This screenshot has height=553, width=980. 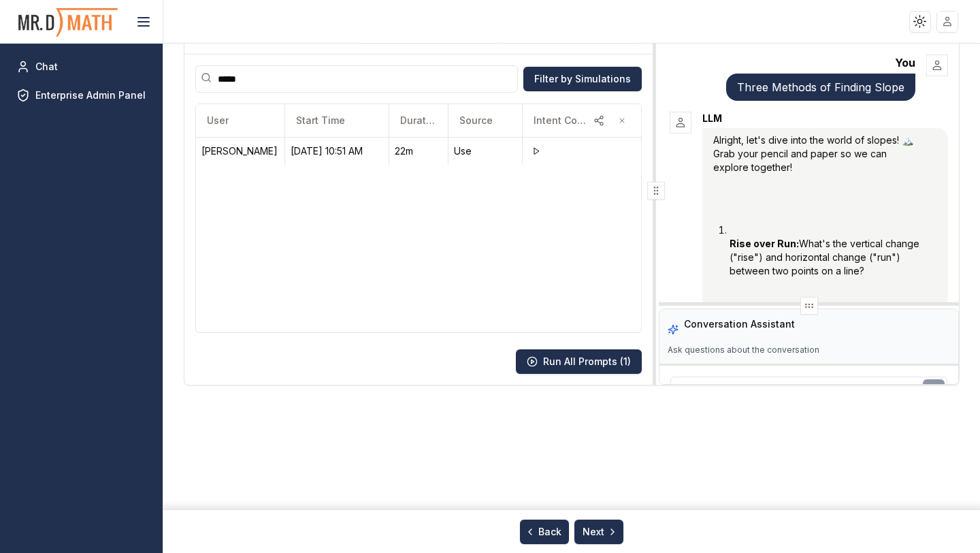 What do you see at coordinates (948, 21) in the screenshot?
I see `img: placeholder-user.jpg` at bounding box center [948, 21].